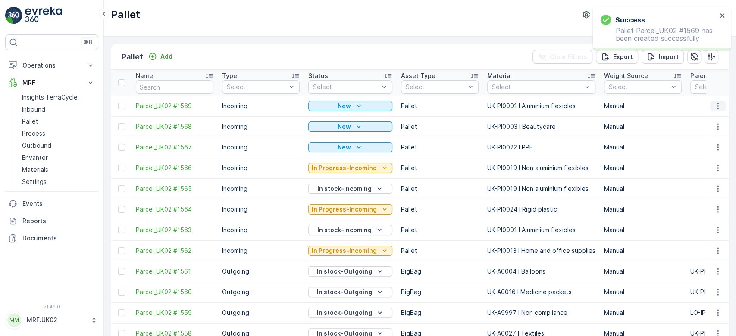  What do you see at coordinates (14, 320) in the screenshot?
I see `div: MM` at bounding box center [14, 320].